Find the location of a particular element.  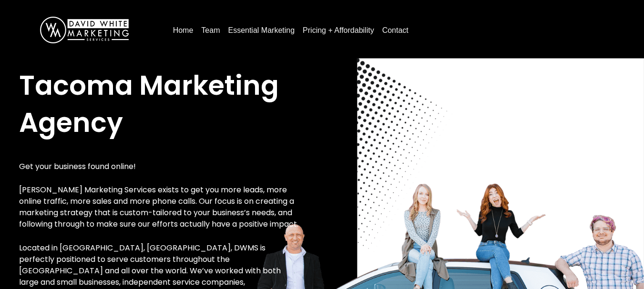

nav: Menu is located at coordinates (396, 30).